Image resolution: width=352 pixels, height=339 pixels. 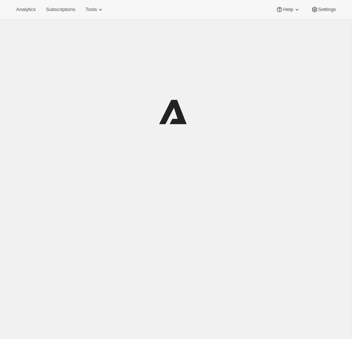 I want to click on button: Analytics, so click(x=26, y=10).